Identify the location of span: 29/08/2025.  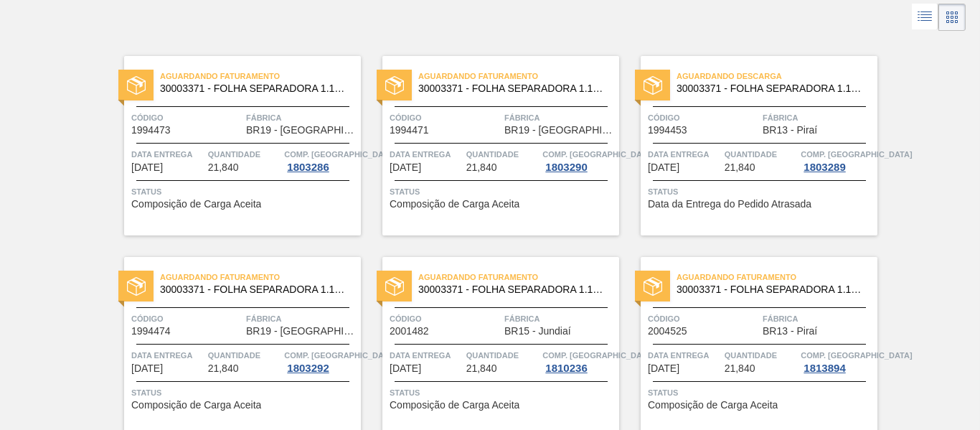
(147, 367).